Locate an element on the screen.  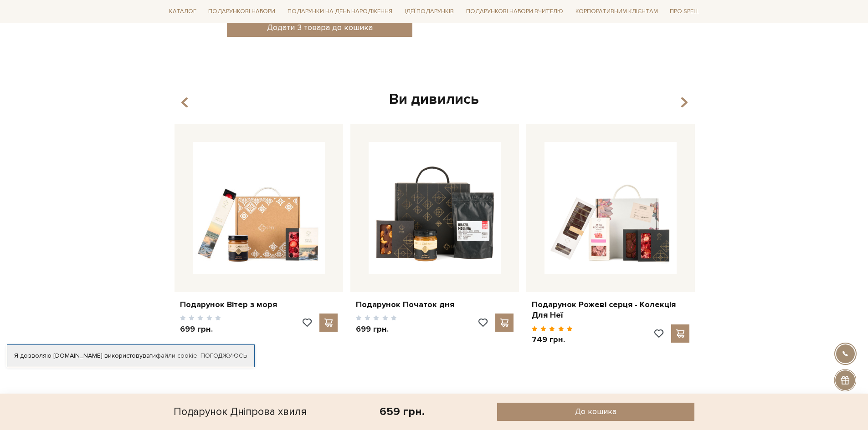
a: Подарункові набори Вчителю is located at coordinates (514, 12).